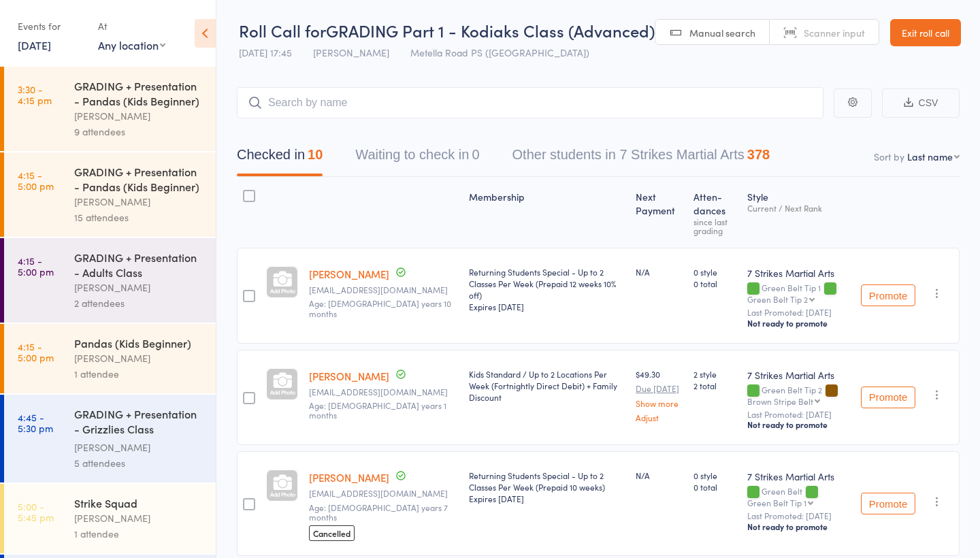 This screenshot has height=558, width=980. What do you see at coordinates (35, 95) in the screenshot?
I see `time: 3:30 - 4:15 pm` at bounding box center [35, 95].